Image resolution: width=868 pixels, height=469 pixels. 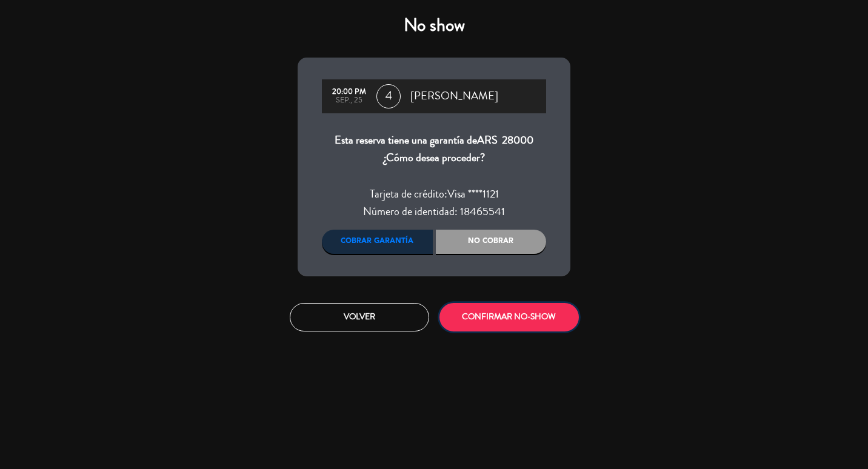 I want to click on div: Tarjeta de crédito:, so click(x=434, y=195).